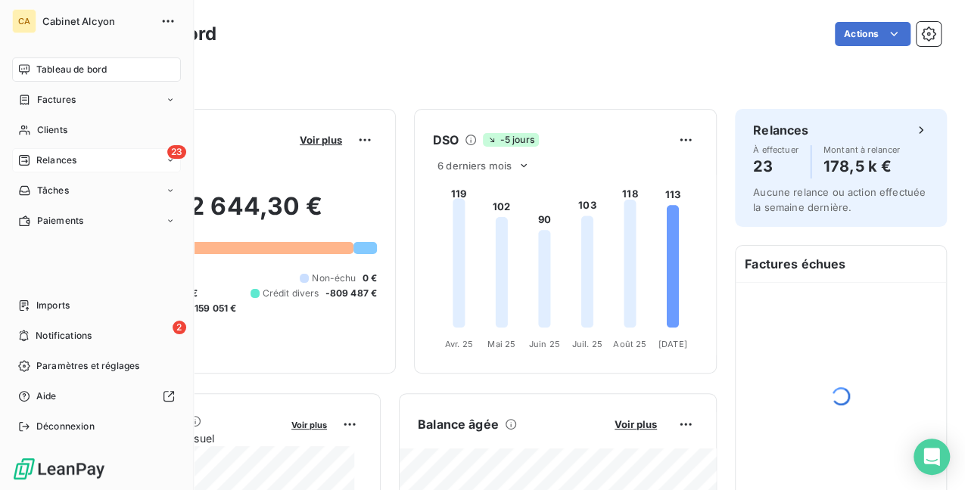 The image size is (965, 490). Describe the element at coordinates (59, 469) in the screenshot. I see `img: Logo LeanPay` at that location.